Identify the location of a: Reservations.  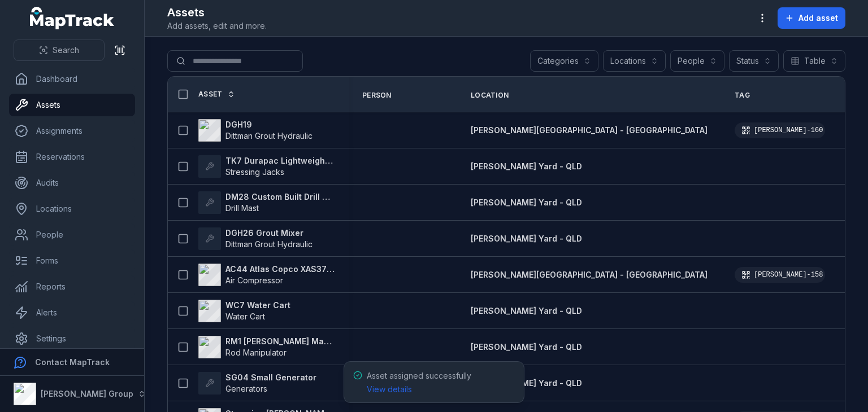
(72, 157).